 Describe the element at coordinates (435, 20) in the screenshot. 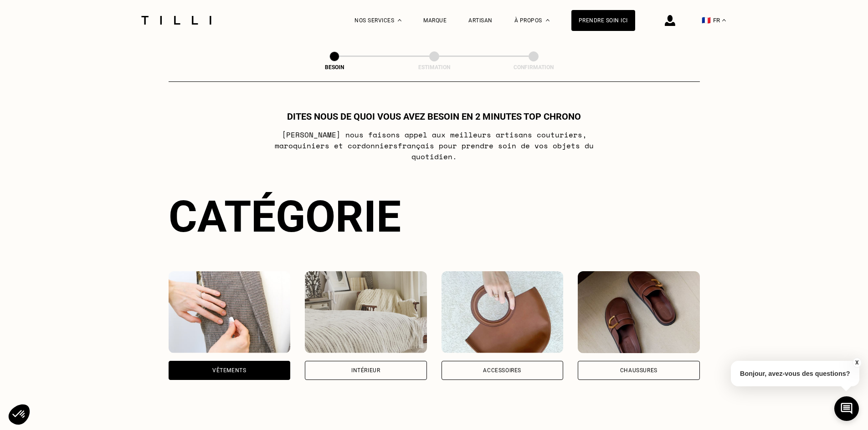

I see `div: Marque` at that location.